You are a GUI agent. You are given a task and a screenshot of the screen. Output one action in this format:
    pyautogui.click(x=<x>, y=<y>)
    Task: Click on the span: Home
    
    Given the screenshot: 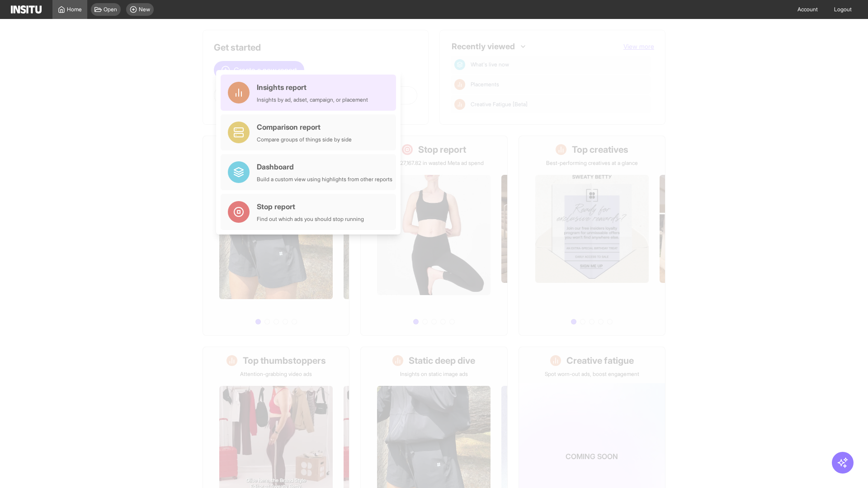 What is the action you would take?
    pyautogui.click(x=74, y=10)
    